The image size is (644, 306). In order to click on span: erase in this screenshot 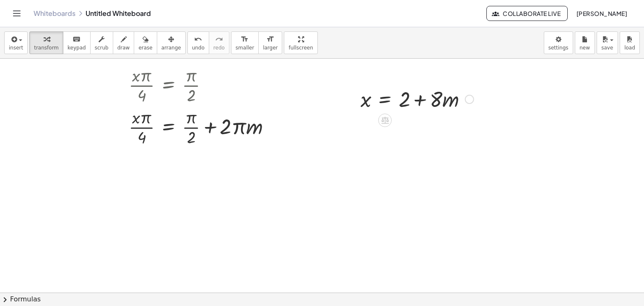, I will do `click(145, 48)`.